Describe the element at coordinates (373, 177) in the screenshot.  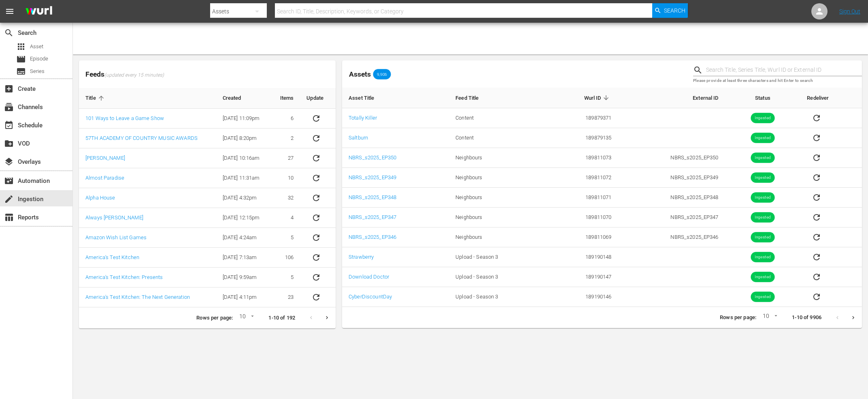
I see `a: NBRS_s2025_EP349` at that location.